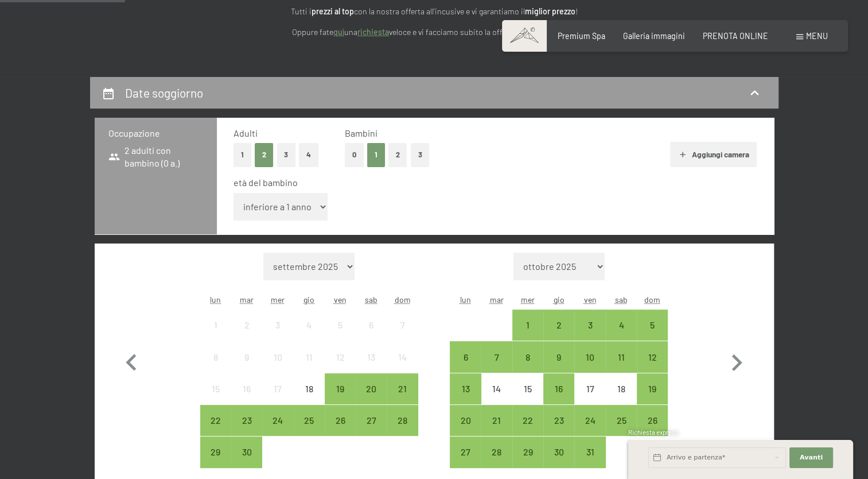 This screenshot has width=868, height=479. Describe the element at coordinates (216, 452) in the screenshot. I see `div: Mon Sep 29 2025` at that location.